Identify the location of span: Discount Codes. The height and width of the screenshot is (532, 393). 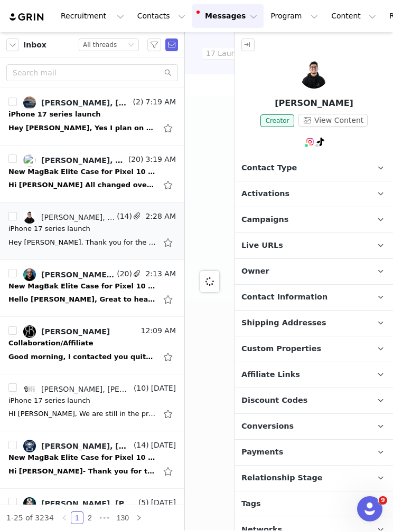
(274, 401).